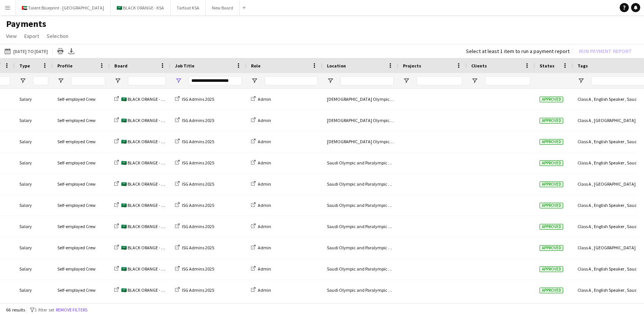 This screenshot has width=644, height=316. I want to click on input: Clients Filter Input, so click(508, 81).